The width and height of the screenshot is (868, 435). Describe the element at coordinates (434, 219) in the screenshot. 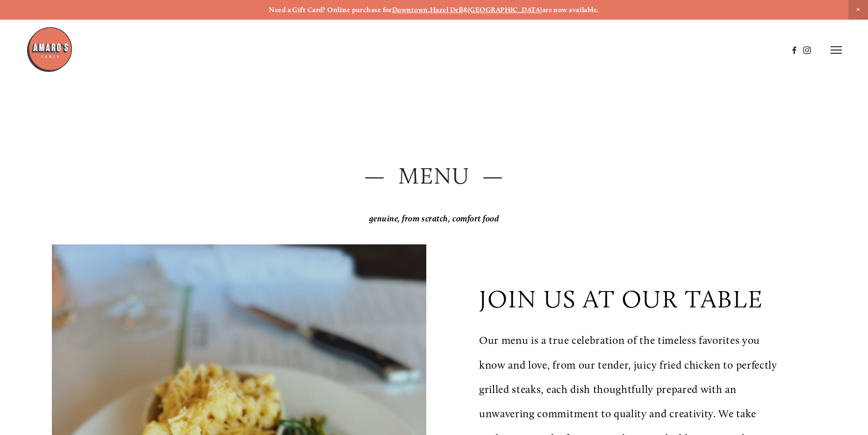

I see `em: genuine, from scratch, comfort food` at that location.